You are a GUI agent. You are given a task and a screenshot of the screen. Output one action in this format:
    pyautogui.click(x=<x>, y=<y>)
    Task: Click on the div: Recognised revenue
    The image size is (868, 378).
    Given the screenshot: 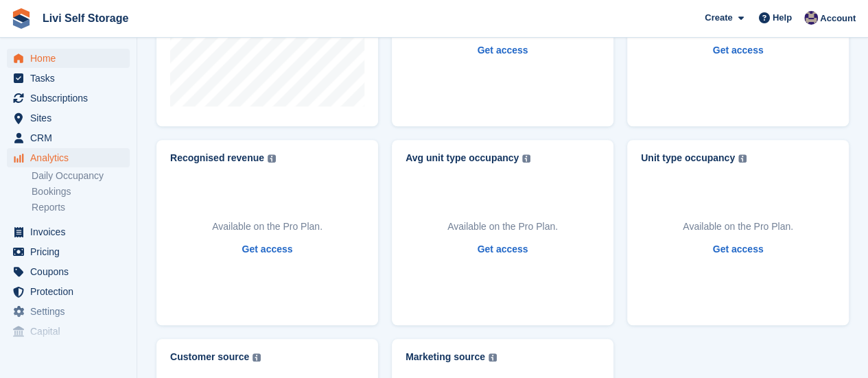 What is the action you would take?
    pyautogui.click(x=217, y=158)
    